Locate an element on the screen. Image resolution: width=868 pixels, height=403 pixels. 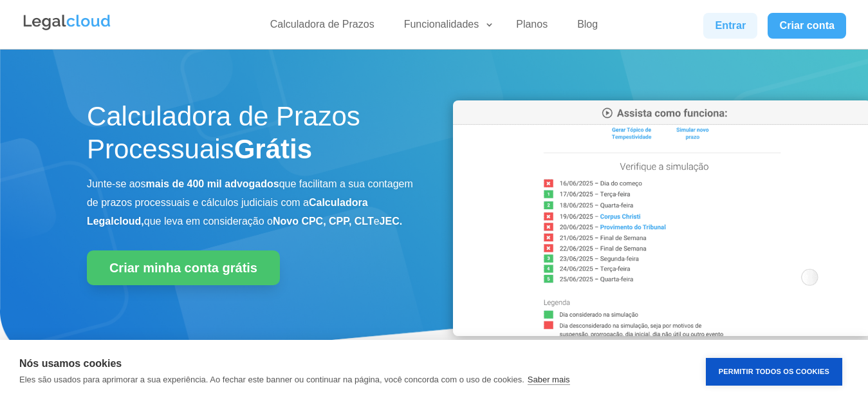
a: Saber mais is located at coordinates (549, 380).